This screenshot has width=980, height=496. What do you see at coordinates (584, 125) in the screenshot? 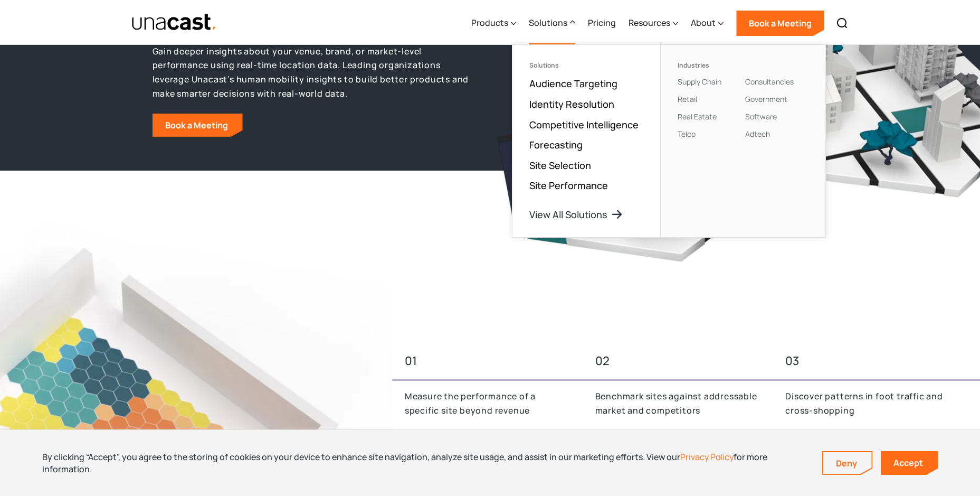
I see `a: Competitive Intelligence` at bounding box center [584, 125].